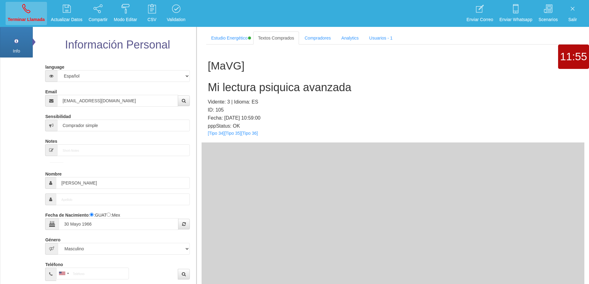 This screenshot has height=284, width=589. Describe the element at coordinates (393, 126) in the screenshot. I see `p: pppStatus: OK` at that location.